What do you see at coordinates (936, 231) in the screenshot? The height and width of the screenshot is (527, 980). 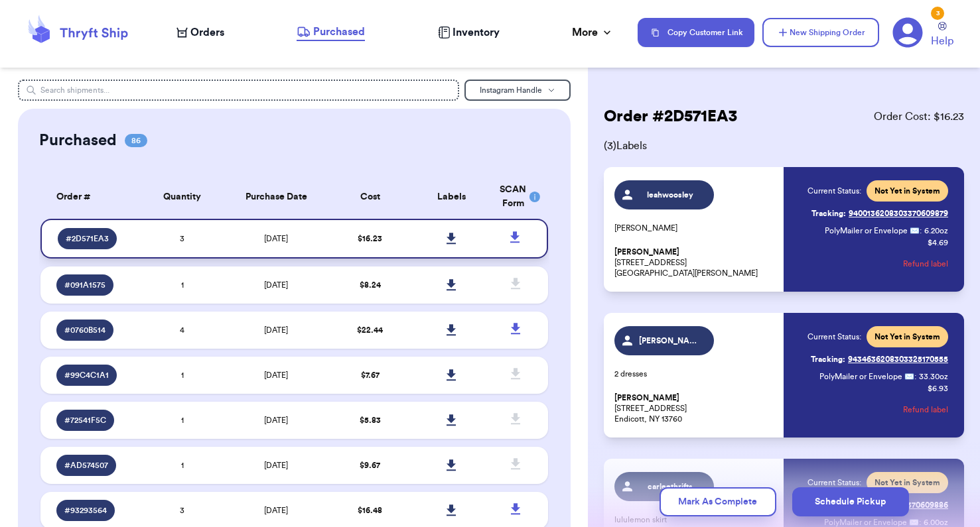 I see `span: 6.20 oz` at bounding box center [936, 231].